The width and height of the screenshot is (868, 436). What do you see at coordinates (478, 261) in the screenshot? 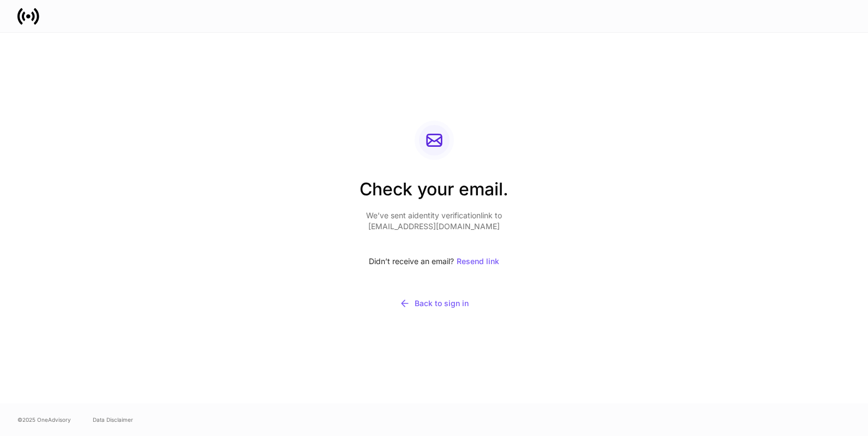
I see `div: Resend link` at bounding box center [478, 261].